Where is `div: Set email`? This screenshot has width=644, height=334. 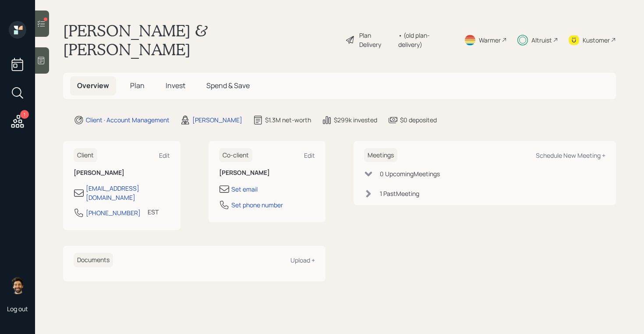
div: Set email is located at coordinates (245, 189).